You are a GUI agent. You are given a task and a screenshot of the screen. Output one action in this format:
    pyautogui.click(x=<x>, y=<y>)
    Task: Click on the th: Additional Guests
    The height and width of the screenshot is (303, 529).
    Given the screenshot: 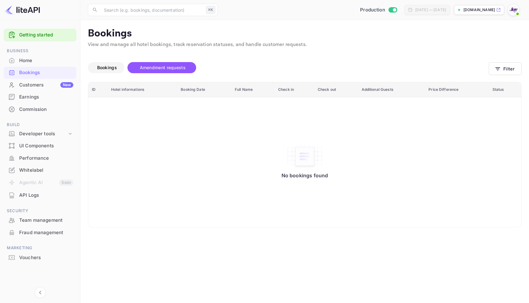 What is the action you would take?
    pyautogui.click(x=391, y=90)
    